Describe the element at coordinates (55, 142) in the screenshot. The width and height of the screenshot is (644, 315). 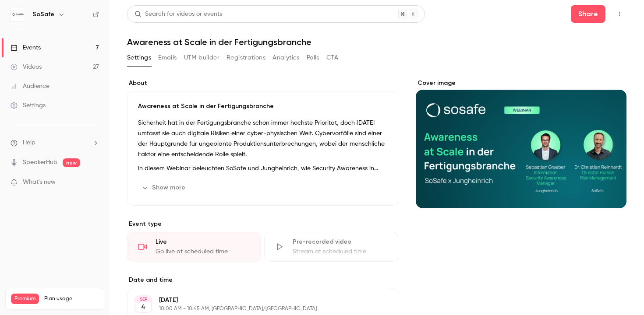
I see `li: help-dropdown-opener` at that location.